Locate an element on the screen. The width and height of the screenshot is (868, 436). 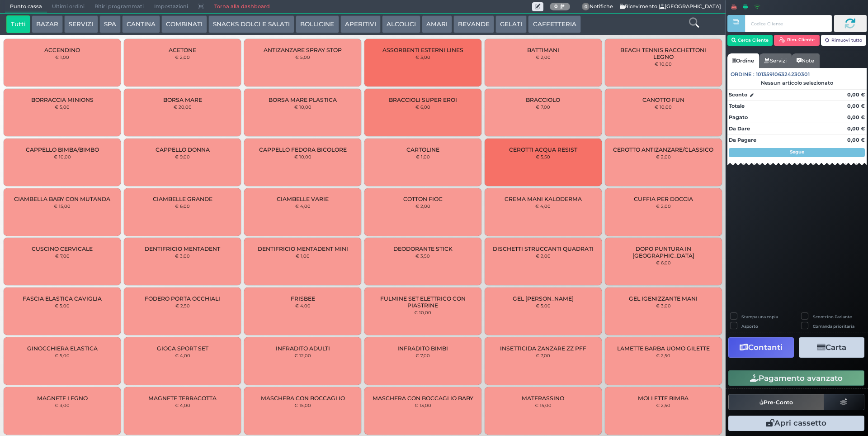
button: Carta is located at coordinates (831, 347).